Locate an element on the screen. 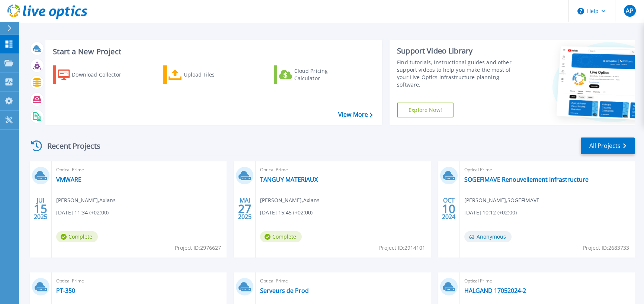  div: Upload Files is located at coordinates (214, 75).